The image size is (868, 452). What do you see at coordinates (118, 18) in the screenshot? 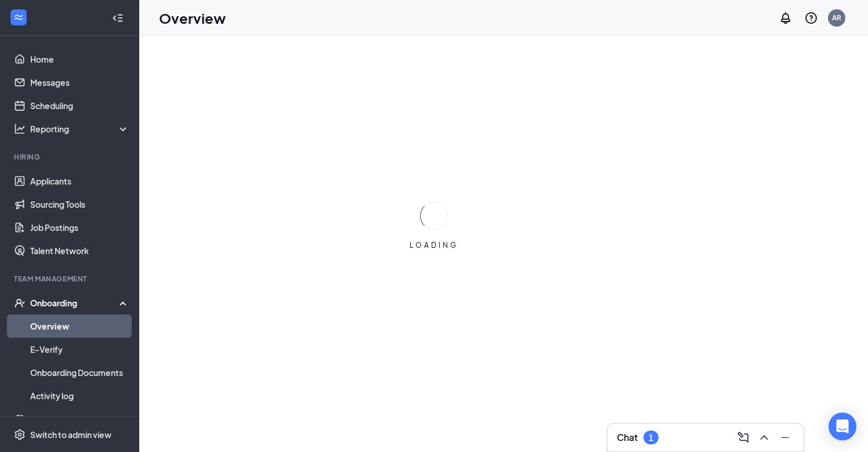
I see `svg: Collapse` at bounding box center [118, 18].